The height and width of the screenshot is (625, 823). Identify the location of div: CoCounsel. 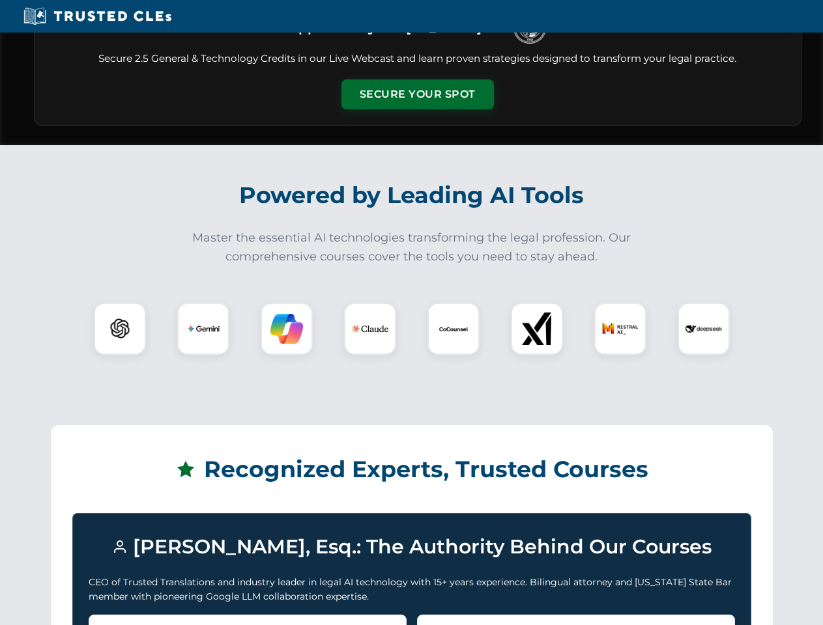
(453, 329).